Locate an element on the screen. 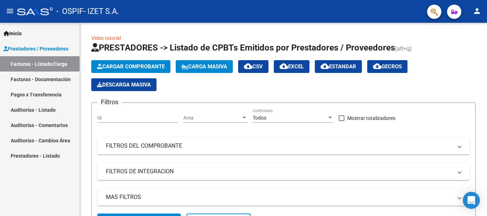  span: Mostrar totalizadores is located at coordinates (371, 118).